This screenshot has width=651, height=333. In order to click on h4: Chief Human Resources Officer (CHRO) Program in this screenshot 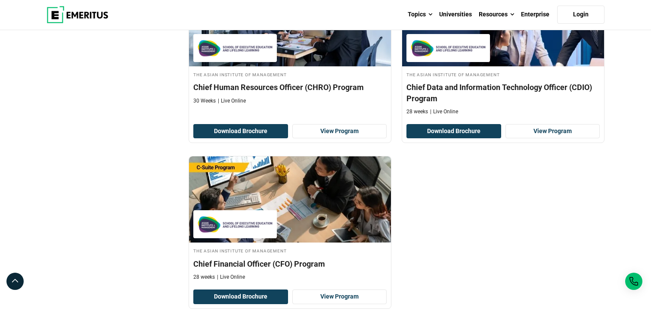, I will do `click(290, 87)`.